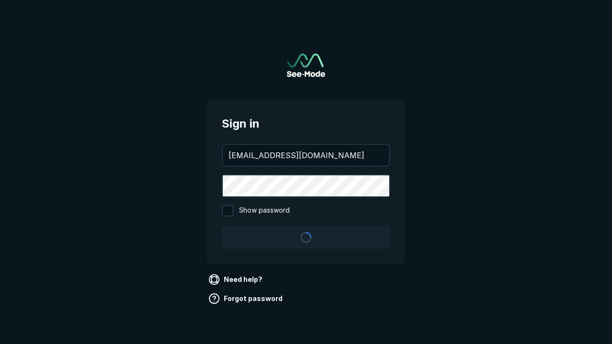  I want to click on a: Forgot password, so click(246, 299).